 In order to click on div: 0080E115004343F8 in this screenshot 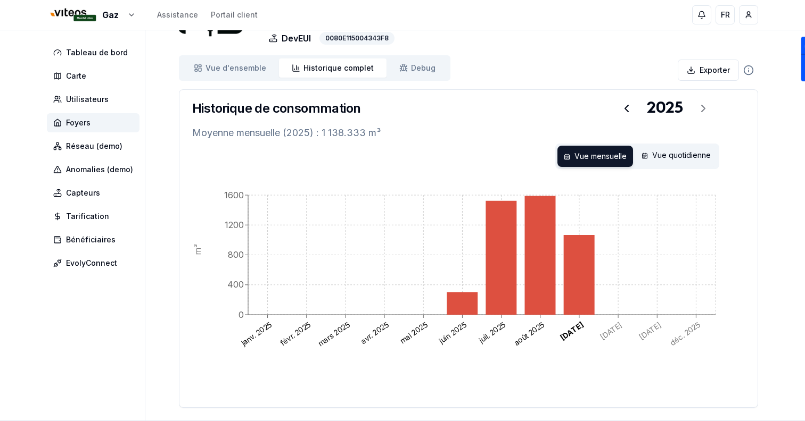, I will do `click(357, 38)`.